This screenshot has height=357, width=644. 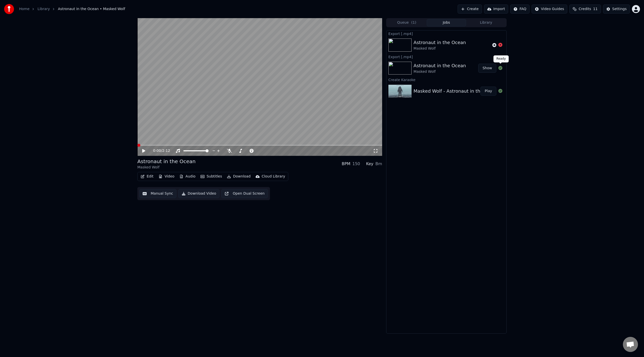 I want to click on a: Open chat, so click(x=631, y=345).